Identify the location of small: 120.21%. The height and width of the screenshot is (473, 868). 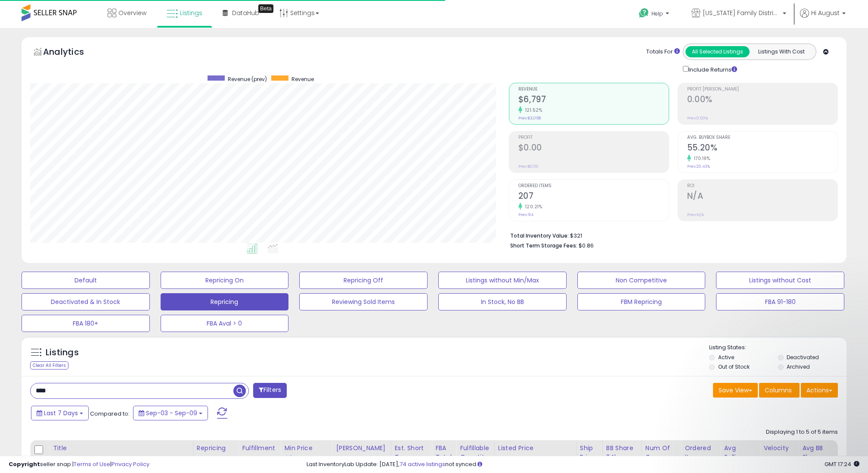
(533, 206).